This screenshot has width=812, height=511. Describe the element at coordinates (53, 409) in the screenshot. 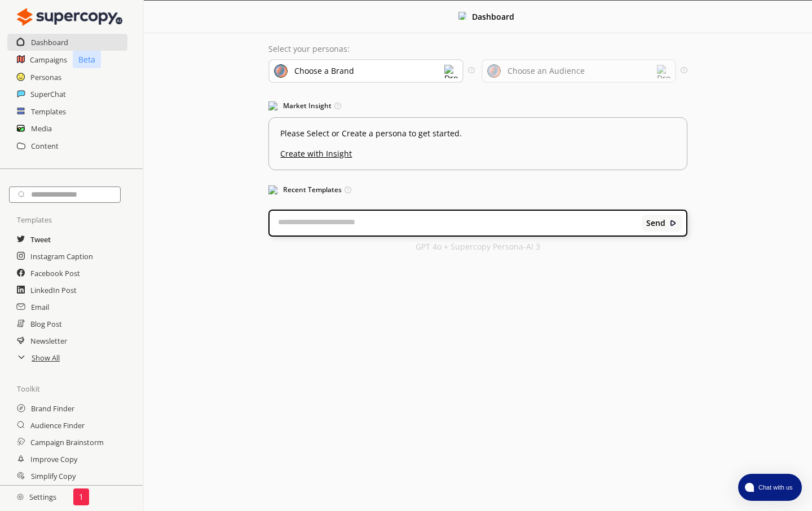

I see `h2: Brand Finder` at that location.